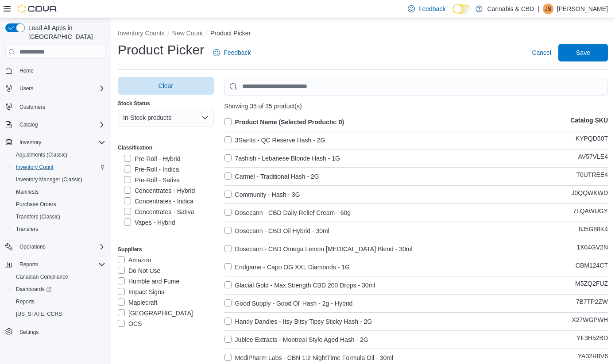 Image resolution: width=615 pixels, height=364 pixels. What do you see at coordinates (594, 231) in the screenshot?
I see `p: 8J5G88K4` at bounding box center [594, 231].